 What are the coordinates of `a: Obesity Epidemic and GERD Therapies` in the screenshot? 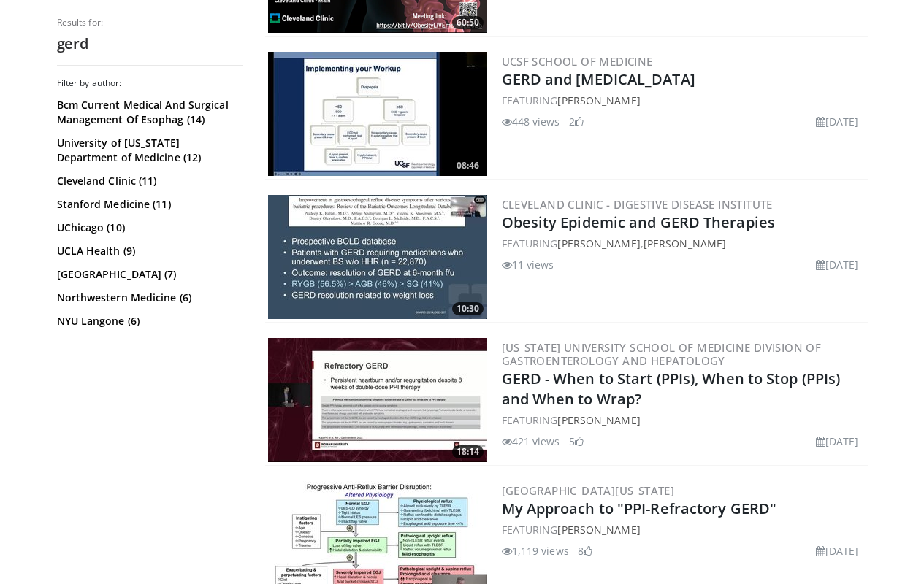 It's located at (638, 222).